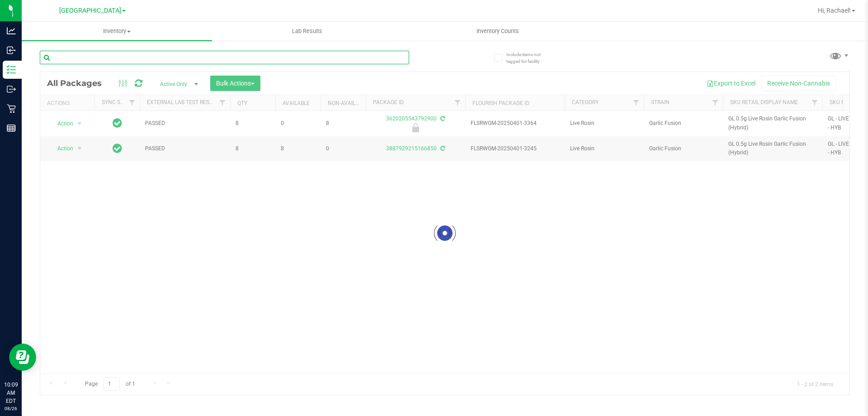  I want to click on input: Search Package ID, Item Name, SKU, Lot or Part Number..., so click(224, 57).